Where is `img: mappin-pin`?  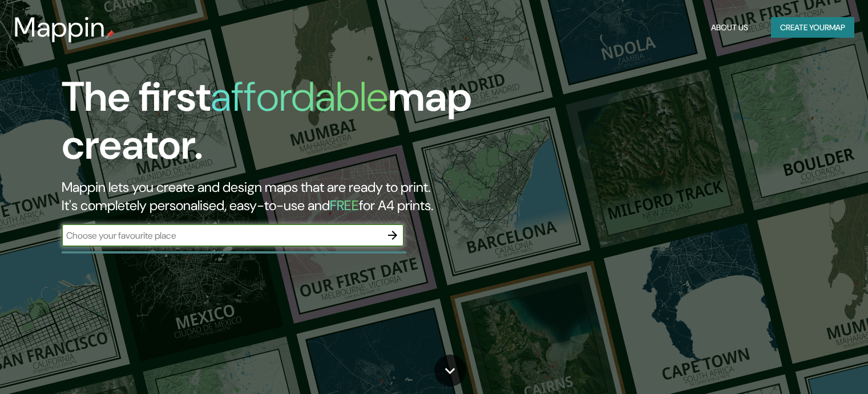 img: mappin-pin is located at coordinates (110, 35).